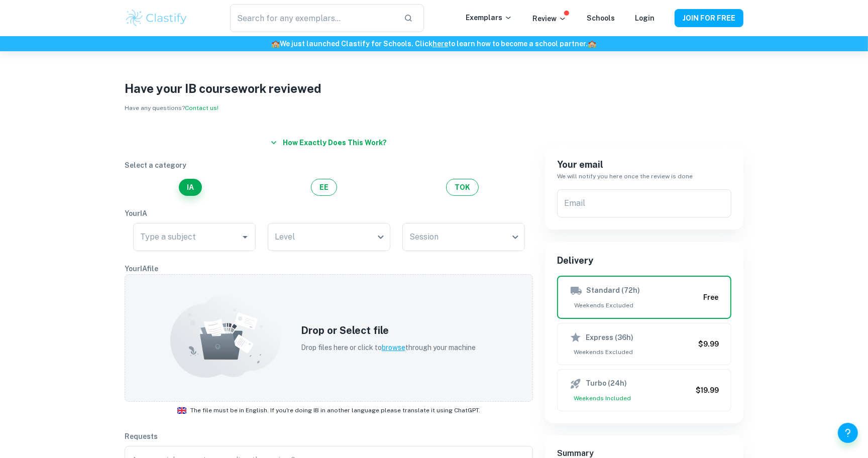  Describe the element at coordinates (711, 298) in the screenshot. I see `h6: Free` at that location.